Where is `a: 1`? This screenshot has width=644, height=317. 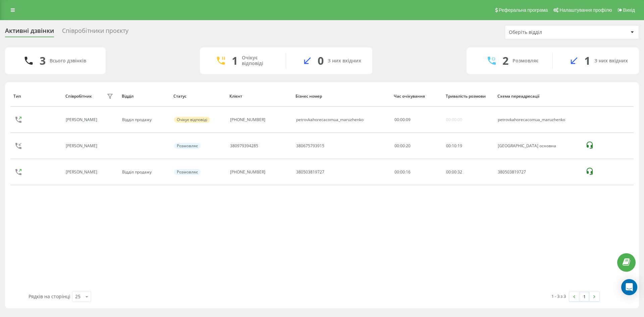 a: 1 is located at coordinates (584, 296).